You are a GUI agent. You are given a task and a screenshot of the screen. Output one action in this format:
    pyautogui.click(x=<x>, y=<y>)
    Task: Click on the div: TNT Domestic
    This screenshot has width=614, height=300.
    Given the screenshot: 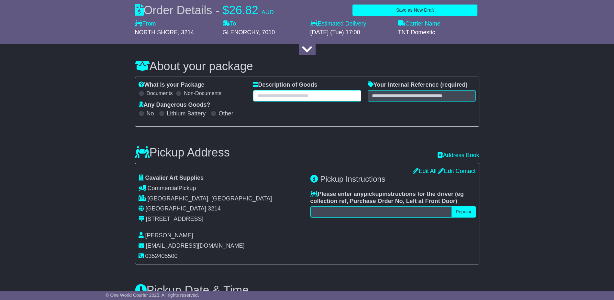 What is the action you would take?
    pyautogui.click(x=438, y=33)
    